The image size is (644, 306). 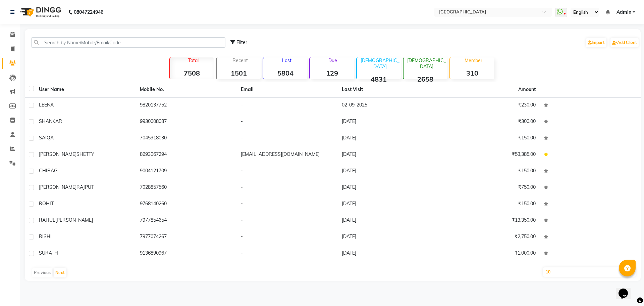 I want to click on td: 7045918030, so click(x=186, y=138).